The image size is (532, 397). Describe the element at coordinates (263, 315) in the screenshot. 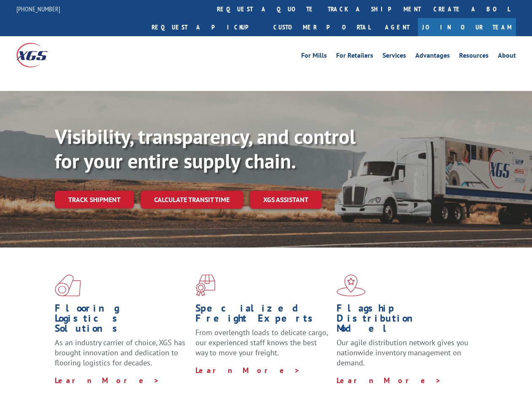

I see `h1: Specialized Freight Experts` at that location.